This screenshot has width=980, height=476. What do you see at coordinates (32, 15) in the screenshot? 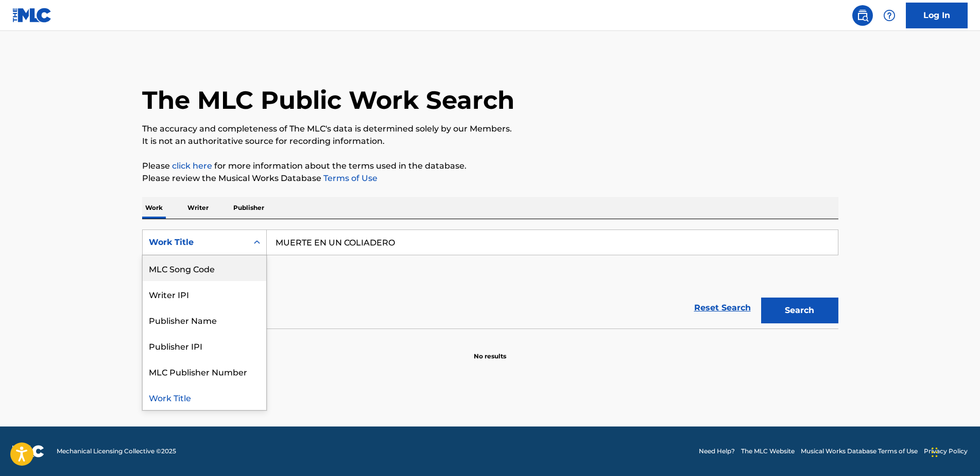
I see `img: MLC Logo` at bounding box center [32, 15].